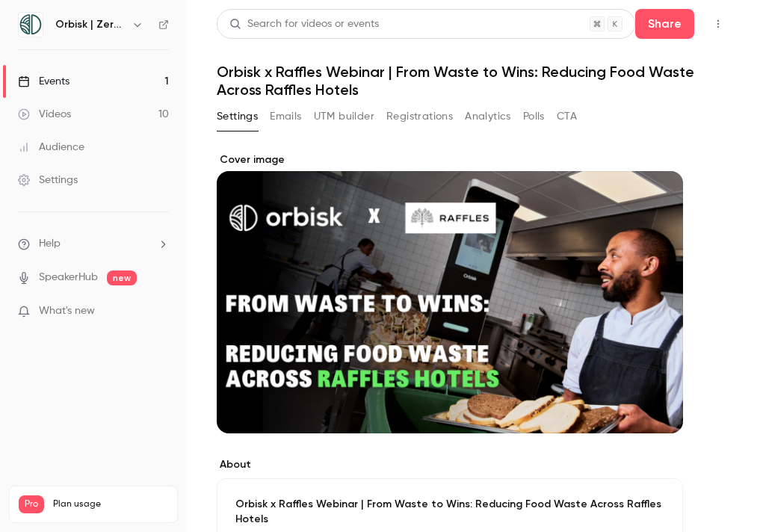 The width and height of the screenshot is (760, 532). Describe the element at coordinates (450, 160) in the screenshot. I see `label: Cover image` at that location.